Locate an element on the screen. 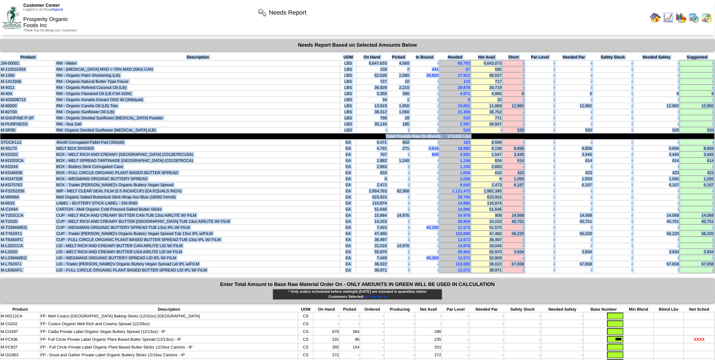 The height and width of the screenshot is (360, 715). a: 103,680 is located at coordinates (463, 234).